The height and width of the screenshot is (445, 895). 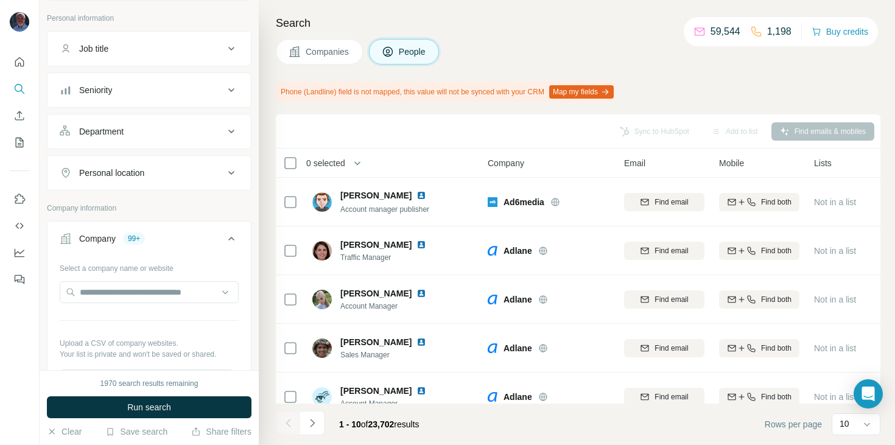 What do you see at coordinates (19, 280) in the screenshot?
I see `button: Feedback` at bounding box center [19, 280].